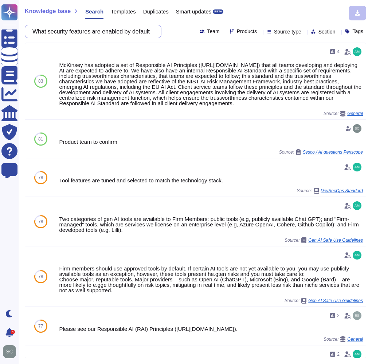  I want to click on div: 4, so click(13, 332).